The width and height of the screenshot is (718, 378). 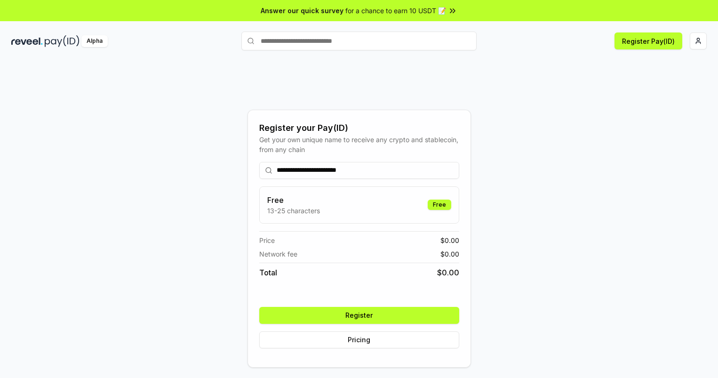 I want to click on span: Price, so click(x=267, y=240).